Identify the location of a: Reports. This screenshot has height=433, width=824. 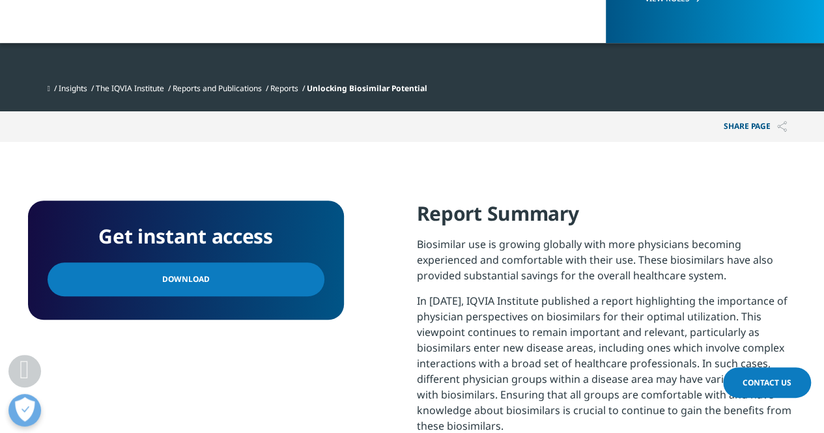
(284, 88).